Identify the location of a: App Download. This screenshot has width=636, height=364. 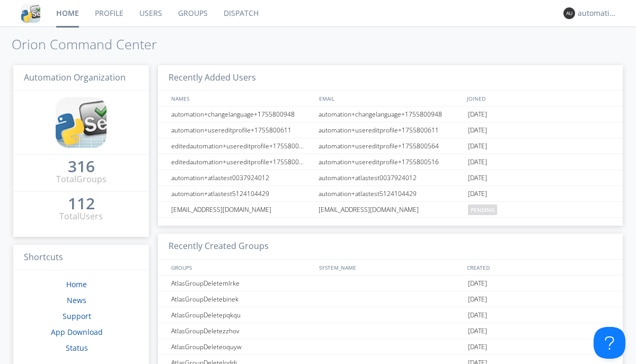
(77, 332).